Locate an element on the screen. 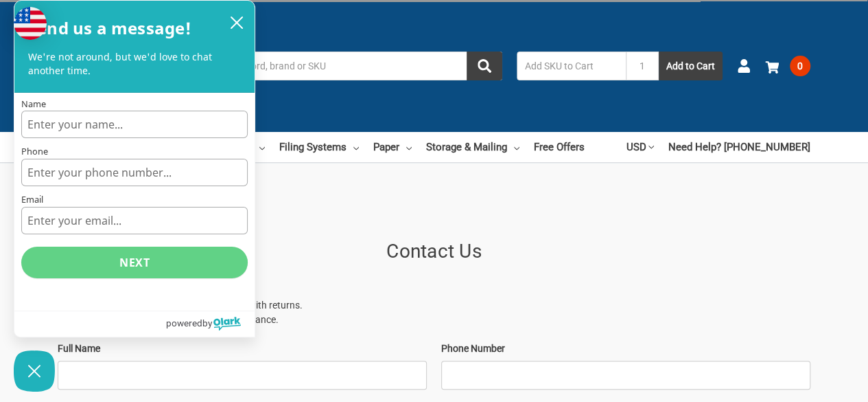 The width and height of the screenshot is (868, 402). button: close chatbox is located at coordinates (236, 22).